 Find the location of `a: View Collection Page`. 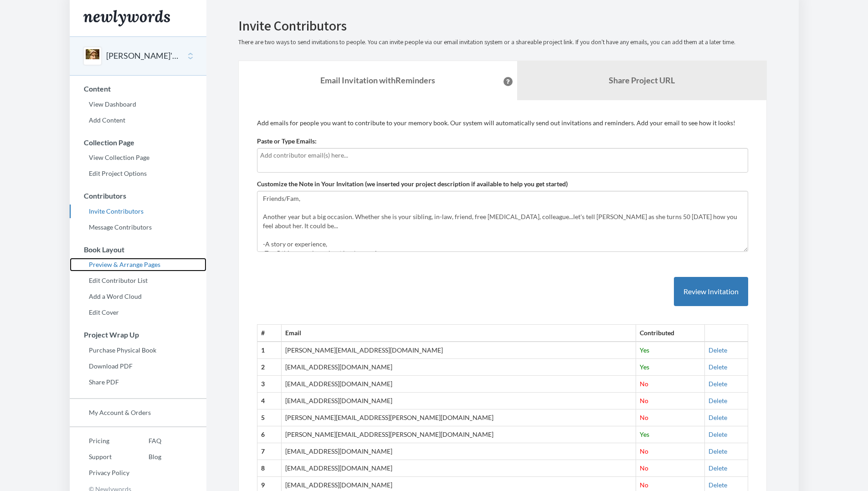

a: View Collection Page is located at coordinates (138, 158).